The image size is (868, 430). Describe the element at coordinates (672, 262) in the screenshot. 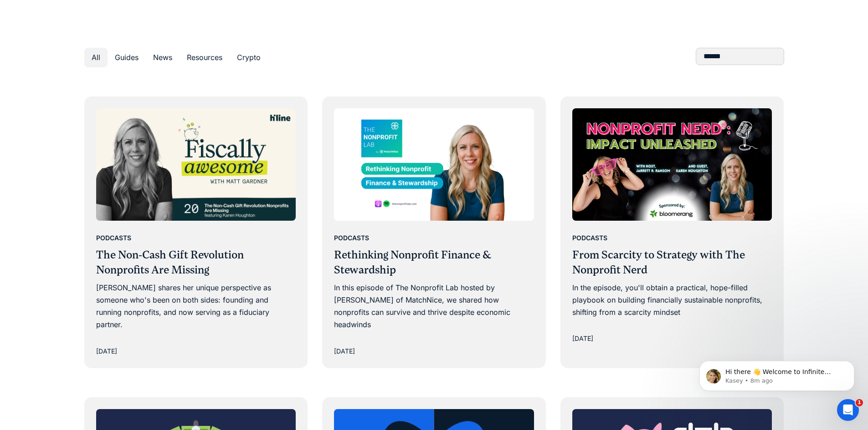

I see `h3: From Scarcity to Strategy with The Nonprofit Nerd` at that location.